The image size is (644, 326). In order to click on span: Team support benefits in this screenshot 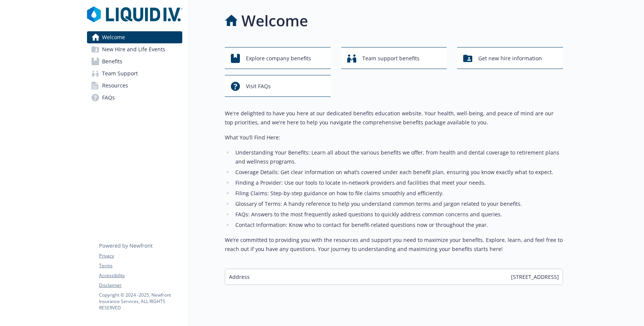, I will do `click(391, 59)`.